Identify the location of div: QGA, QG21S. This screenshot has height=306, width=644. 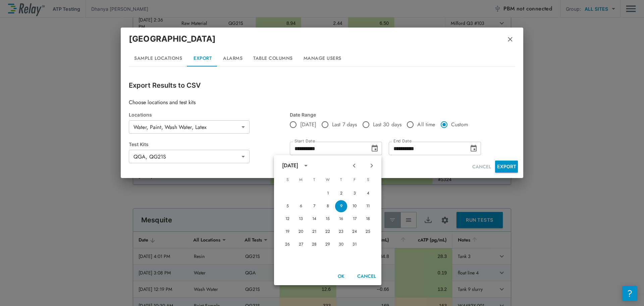
(189, 156).